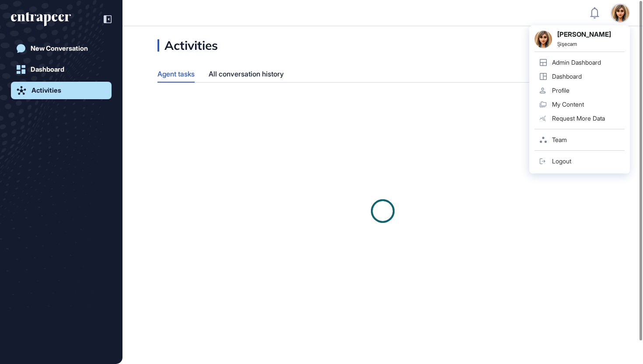  Describe the element at coordinates (246, 74) in the screenshot. I see `div: All conversation history` at that location.